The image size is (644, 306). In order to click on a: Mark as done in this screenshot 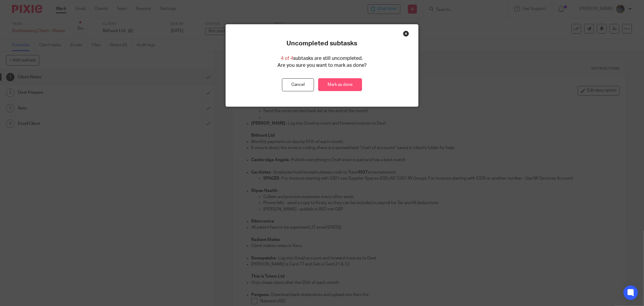, I will do `click(340, 84)`.